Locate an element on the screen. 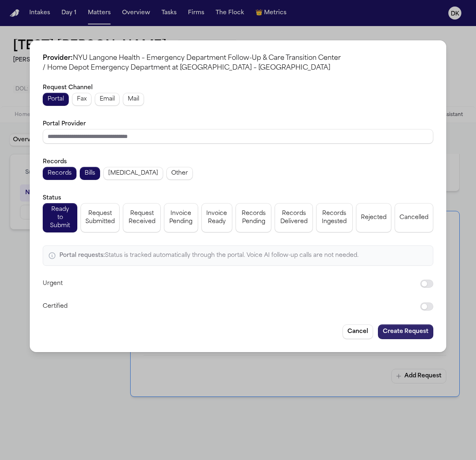  label: Urgent is located at coordinates (225, 284).